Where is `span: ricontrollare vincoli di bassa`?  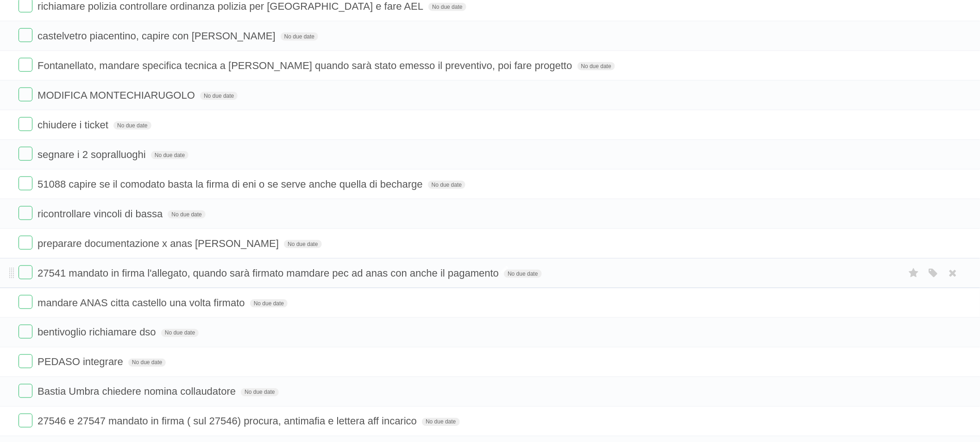
span: ricontrollare vincoli di bassa is located at coordinates (101, 214).